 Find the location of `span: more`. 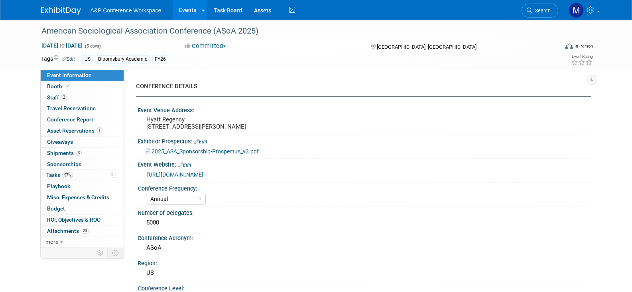

span: more is located at coordinates (52, 241).